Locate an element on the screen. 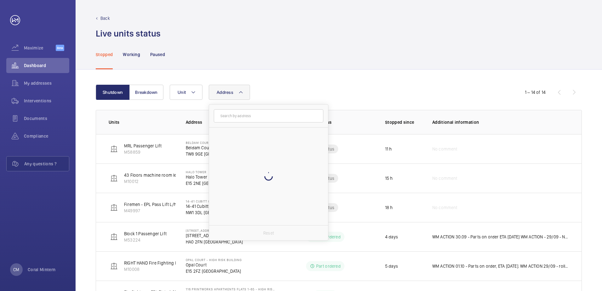 The height and width of the screenshot is (291, 602). p: M53224 is located at coordinates (145, 240).